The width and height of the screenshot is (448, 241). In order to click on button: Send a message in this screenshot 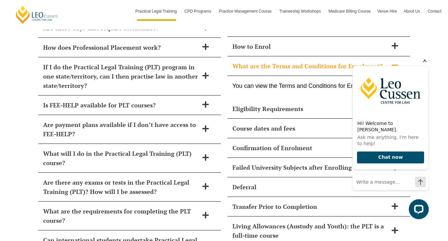, I will do `click(73, 122)`.